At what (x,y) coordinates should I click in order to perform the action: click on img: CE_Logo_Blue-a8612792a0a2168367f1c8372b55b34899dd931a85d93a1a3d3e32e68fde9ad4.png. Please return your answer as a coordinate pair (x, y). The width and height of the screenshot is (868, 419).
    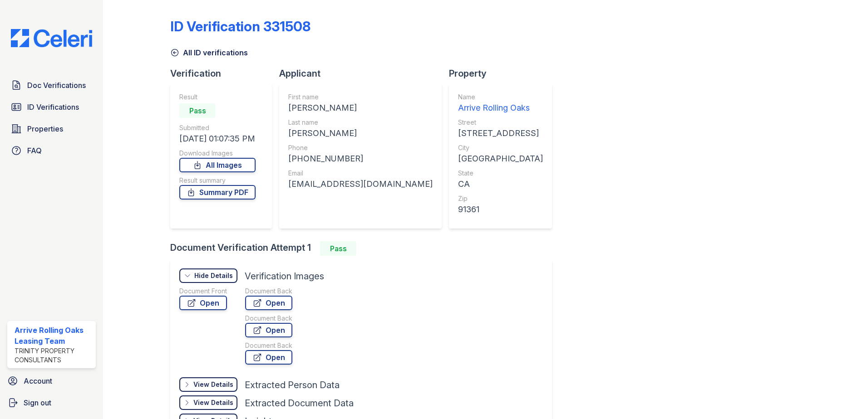
    Looking at the image, I should click on (51, 38).